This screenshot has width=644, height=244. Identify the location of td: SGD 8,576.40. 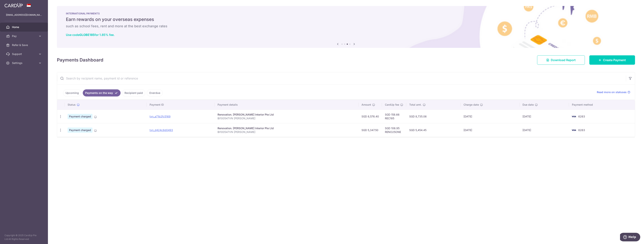
(370, 116).